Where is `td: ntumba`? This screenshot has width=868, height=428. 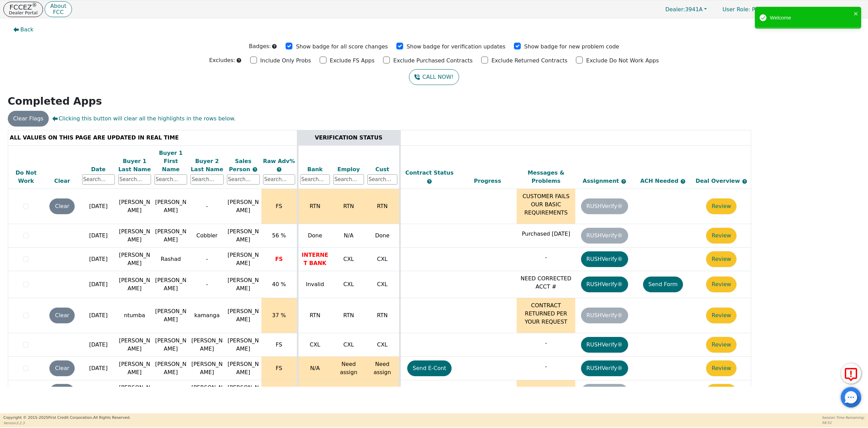
td: ntumba is located at coordinates (135, 315).